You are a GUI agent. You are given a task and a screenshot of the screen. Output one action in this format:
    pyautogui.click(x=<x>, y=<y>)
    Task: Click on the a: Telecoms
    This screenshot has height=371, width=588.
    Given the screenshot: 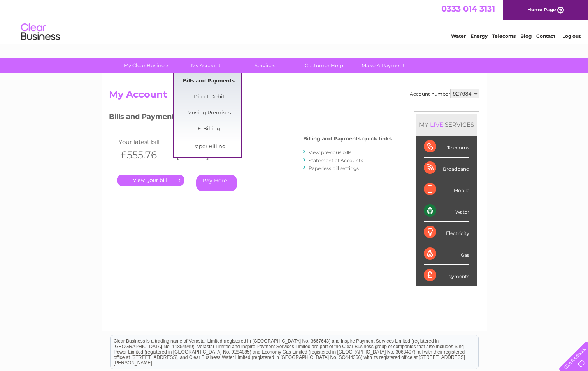 What is the action you would take?
    pyautogui.click(x=504, y=36)
    